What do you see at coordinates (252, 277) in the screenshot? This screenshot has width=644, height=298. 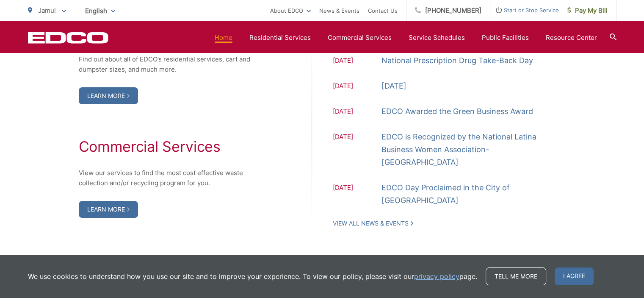 I see `p: We use cookies to understand how you use our site and to improve your experience. To view our pol...` at bounding box center [252, 277].